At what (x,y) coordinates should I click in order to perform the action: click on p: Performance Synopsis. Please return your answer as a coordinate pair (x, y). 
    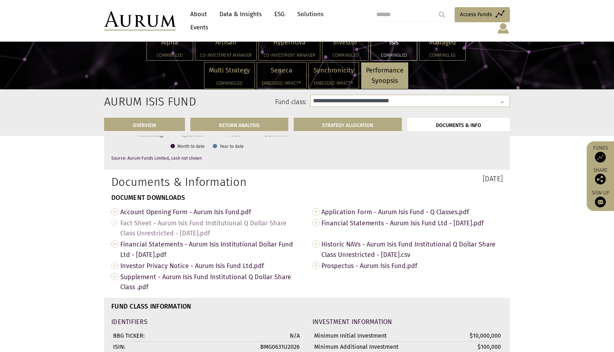
    Looking at the image, I should click on (385, 76).